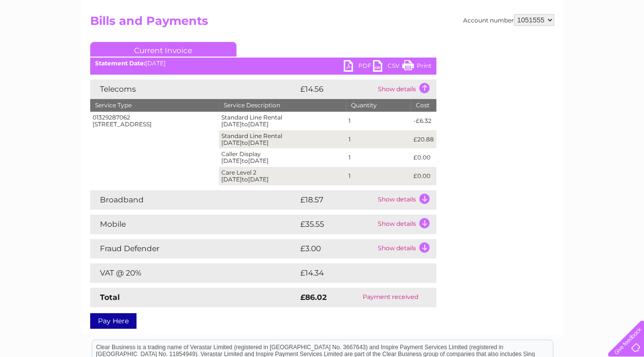 The image size is (644, 357). Describe the element at coordinates (282, 105) in the screenshot. I see `th: Service Description` at that location.